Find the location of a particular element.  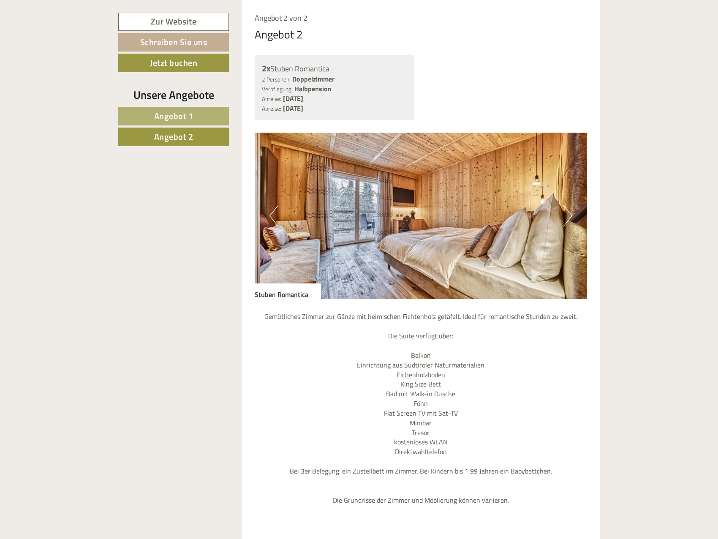

a: Schreiben Sie uns is located at coordinates (174, 42).